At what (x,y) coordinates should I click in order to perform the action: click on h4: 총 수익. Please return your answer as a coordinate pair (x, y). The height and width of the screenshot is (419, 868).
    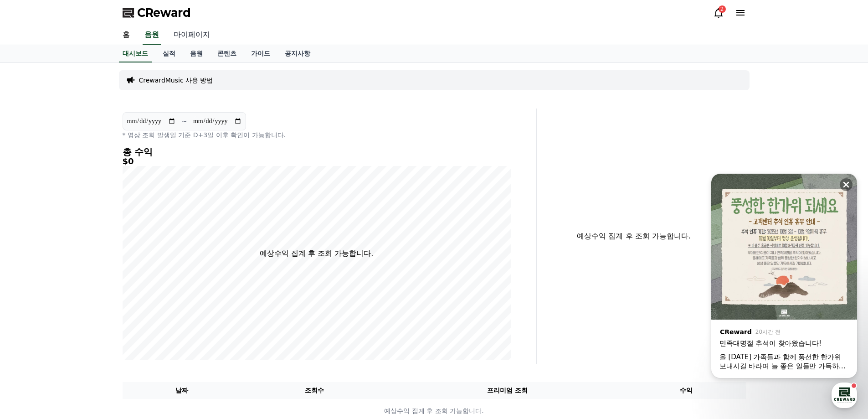
    Looking at the image, I should click on (317, 152).